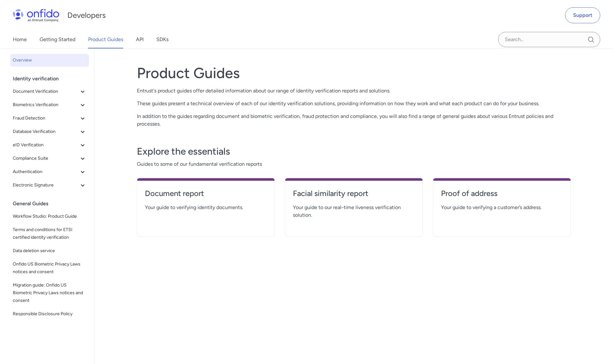 Image resolution: width=613 pixels, height=364 pixels. I want to click on span: Authentication, so click(46, 172).